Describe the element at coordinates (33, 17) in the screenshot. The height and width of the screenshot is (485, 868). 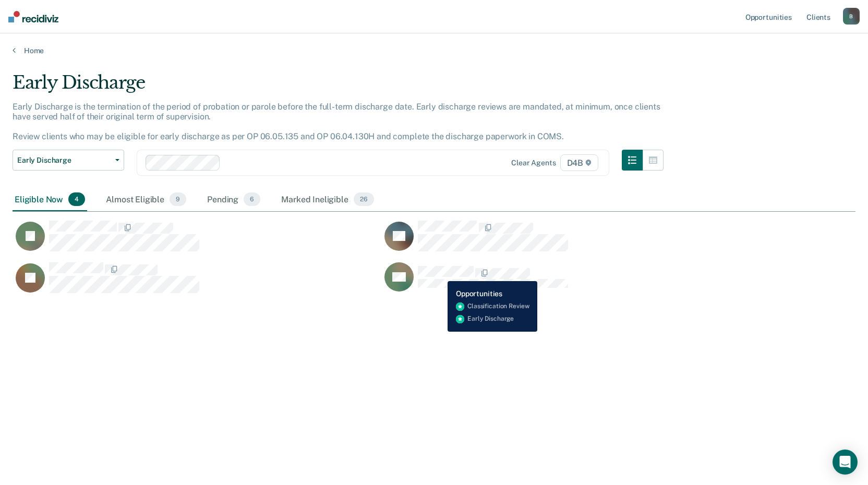
I see `img: Recidiviz` at that location.